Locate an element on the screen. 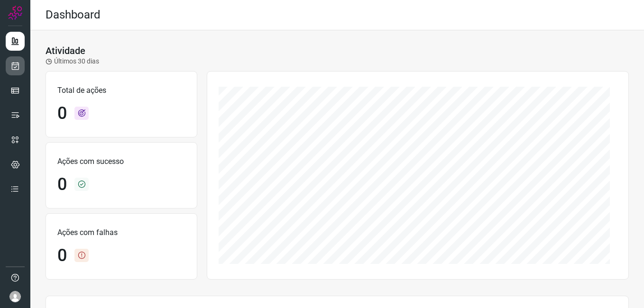 Image resolution: width=644 pixels, height=308 pixels. img: Logo is located at coordinates (15, 13).